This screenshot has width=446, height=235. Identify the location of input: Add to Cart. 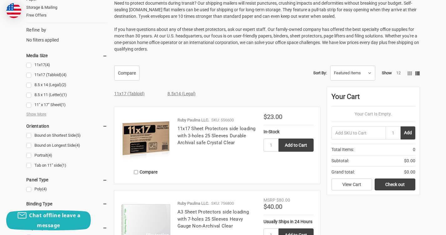
(296, 145).